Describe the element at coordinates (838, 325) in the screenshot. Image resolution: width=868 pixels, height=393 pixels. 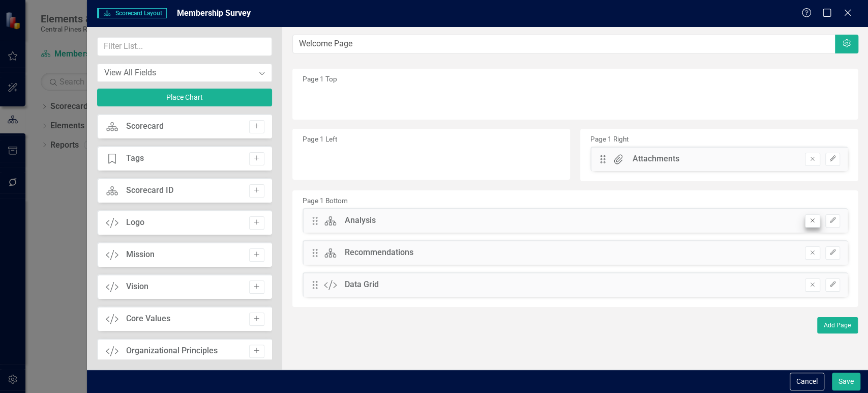
I see `button: Add Page` at that location.